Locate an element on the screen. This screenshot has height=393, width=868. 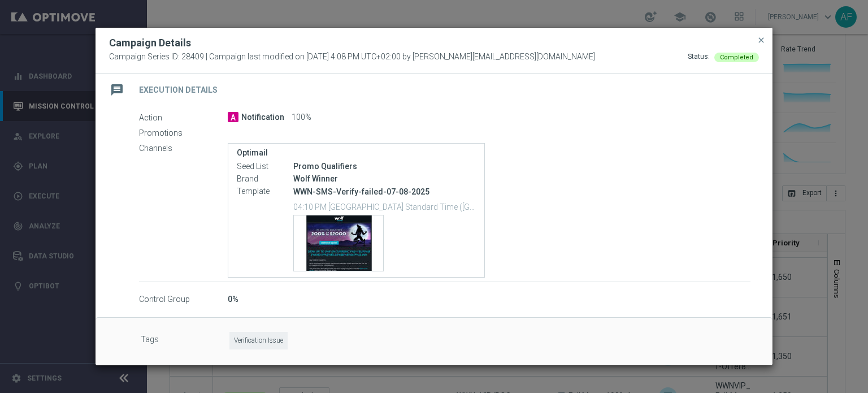
div: 0% is located at coordinates (489, 299).